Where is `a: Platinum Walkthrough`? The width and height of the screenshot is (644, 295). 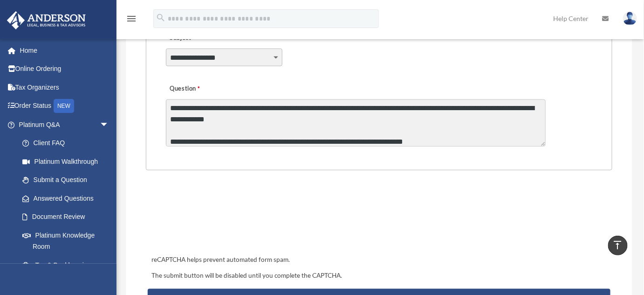 a: Platinum Walkthrough is located at coordinates (68, 162).